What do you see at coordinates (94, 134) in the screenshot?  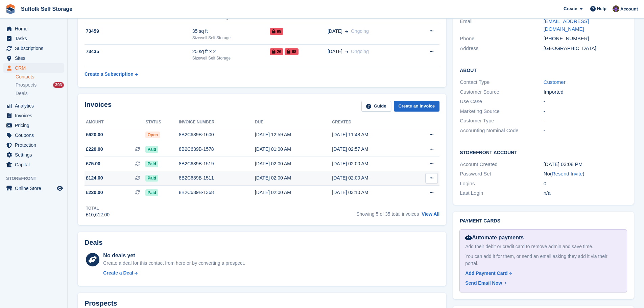 I see `span: £620.00` at bounding box center [94, 134].